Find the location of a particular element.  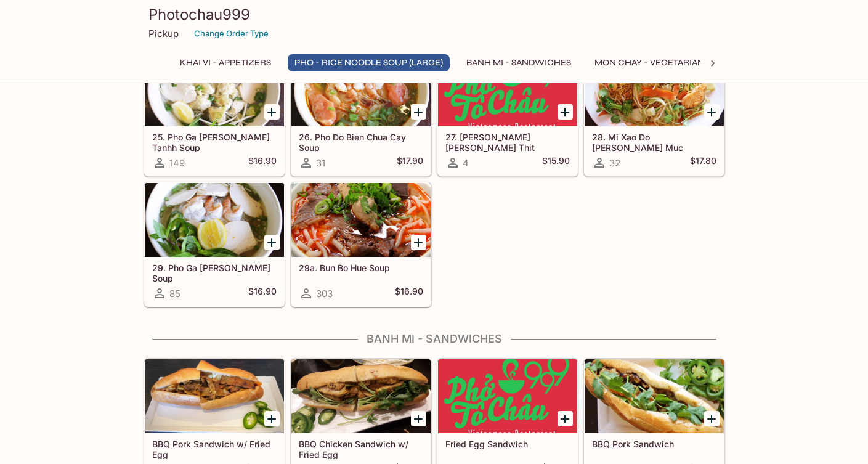

p: Pickup is located at coordinates (163, 33).